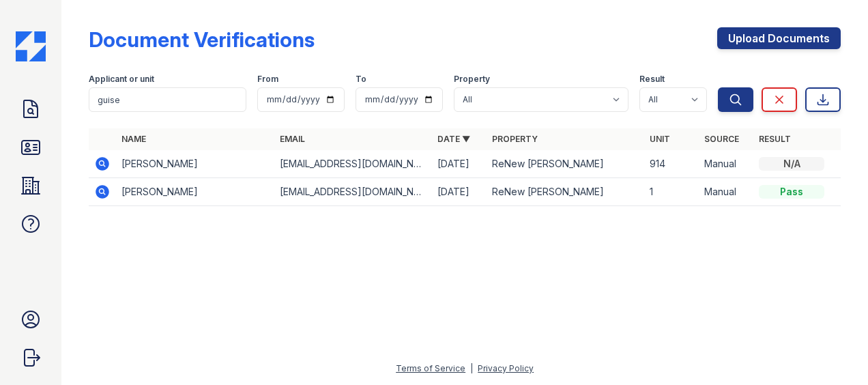  Describe the element at coordinates (472, 79) in the screenshot. I see `label: Property` at that location.